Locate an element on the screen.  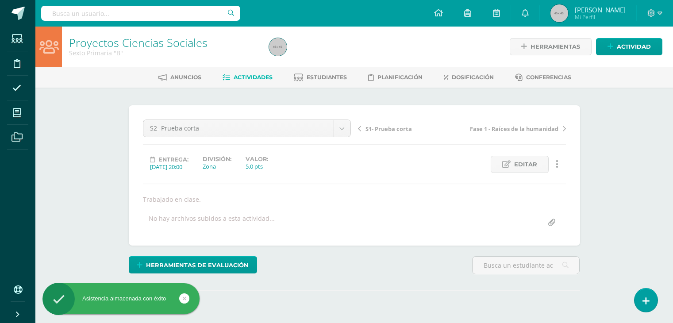
span: Planificación is located at coordinates (400, 77).